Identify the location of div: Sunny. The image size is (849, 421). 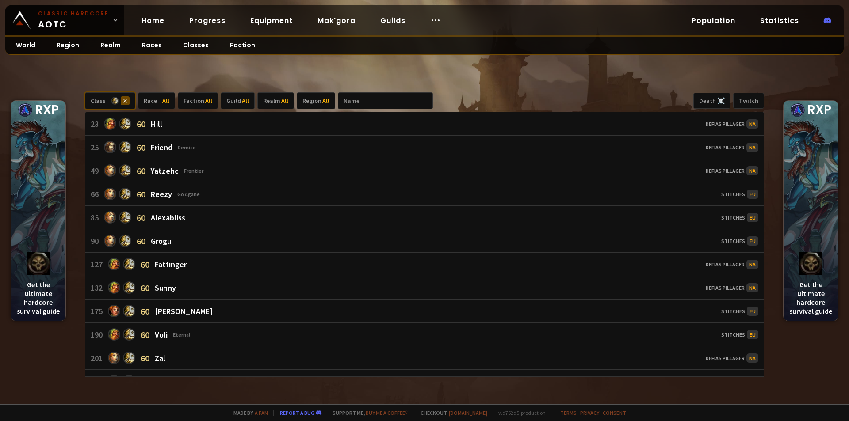
(165, 288).